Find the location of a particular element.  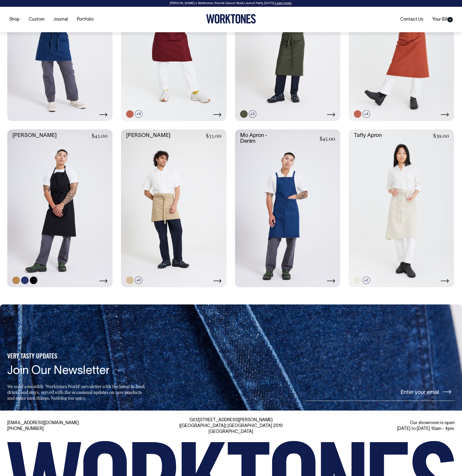

a: Portfolio is located at coordinates (85, 20).